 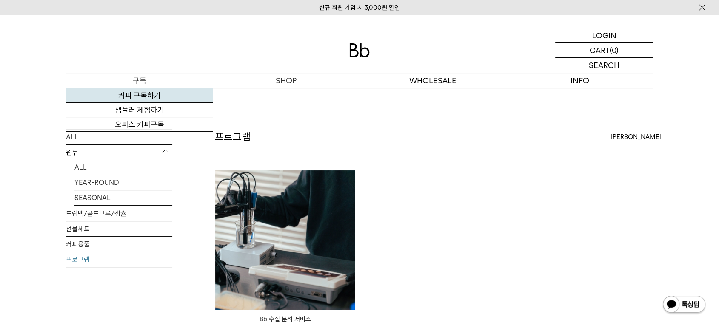 What do you see at coordinates (139, 110) in the screenshot?
I see `a: 샘플러 체험하기` at bounding box center [139, 110].